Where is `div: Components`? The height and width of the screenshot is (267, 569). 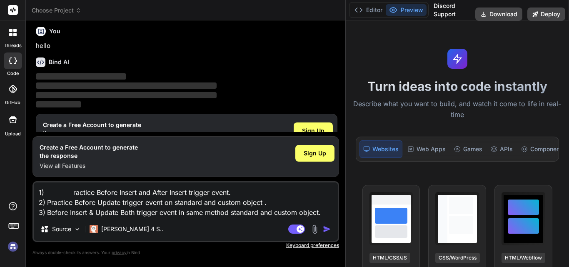
div: Components is located at coordinates (543, 149).